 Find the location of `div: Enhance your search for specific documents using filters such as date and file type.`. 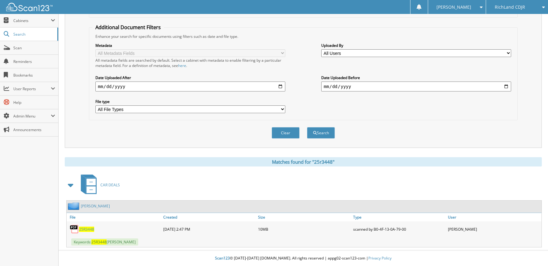

div: Enhance your search for specific documents using filters such as date and file type. is located at coordinates (303, 36).